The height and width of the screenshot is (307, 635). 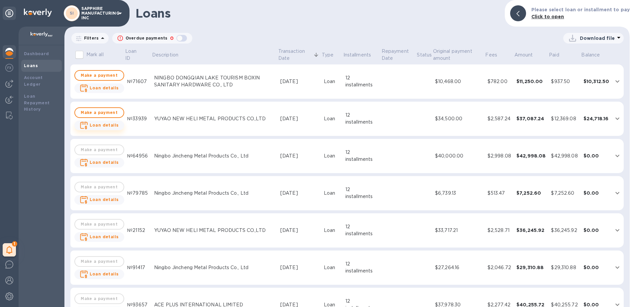 I want to click on p: Overdue payments, so click(x=147, y=38).